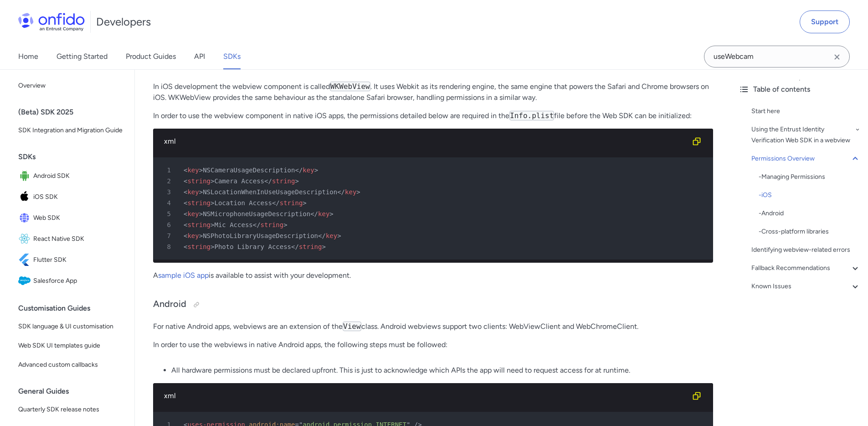 This screenshot has width=868, height=426. What do you see at coordinates (78, 218) in the screenshot?
I see `span: Web SDK` at bounding box center [78, 218].